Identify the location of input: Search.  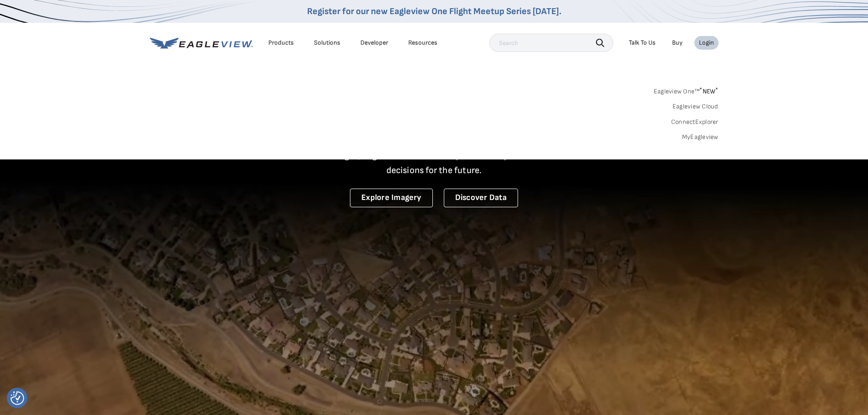
(551, 43).